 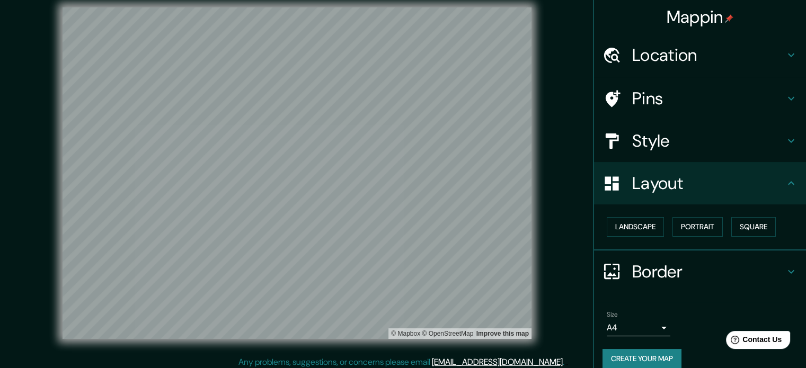 What do you see at coordinates (639, 328) in the screenshot?
I see `div: A4` at bounding box center [639, 328].